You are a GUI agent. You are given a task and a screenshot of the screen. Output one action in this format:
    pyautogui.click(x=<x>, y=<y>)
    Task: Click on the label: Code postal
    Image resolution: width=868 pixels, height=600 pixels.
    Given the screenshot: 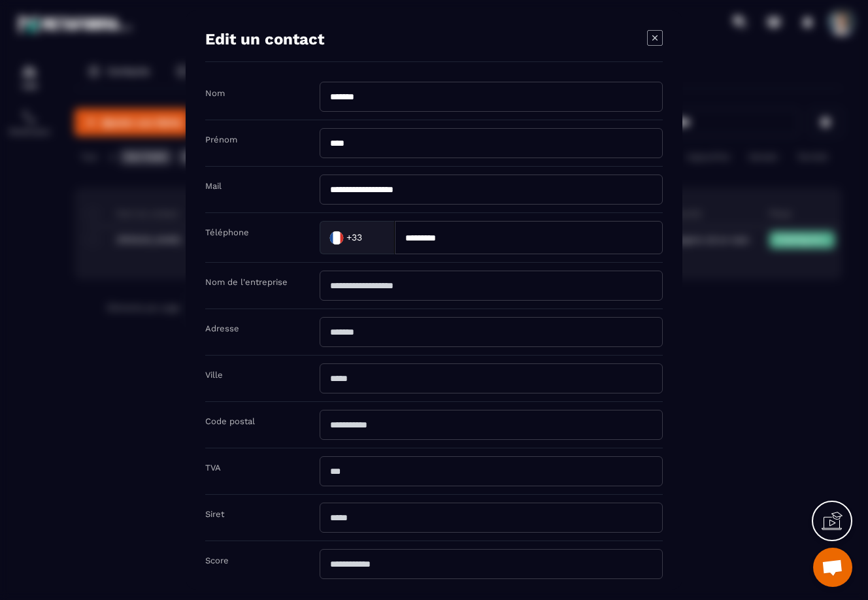 What is the action you would take?
    pyautogui.click(x=230, y=421)
    